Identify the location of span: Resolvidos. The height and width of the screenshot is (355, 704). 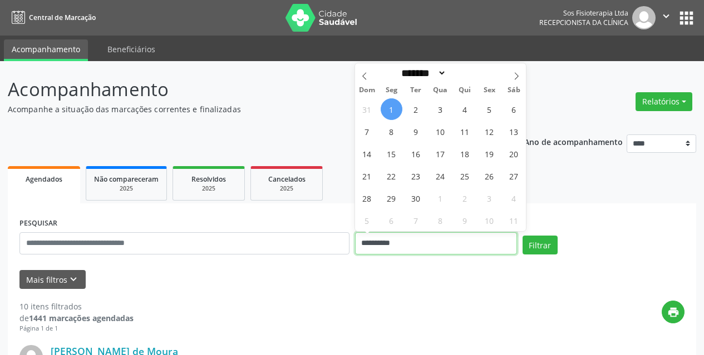
(209, 179).